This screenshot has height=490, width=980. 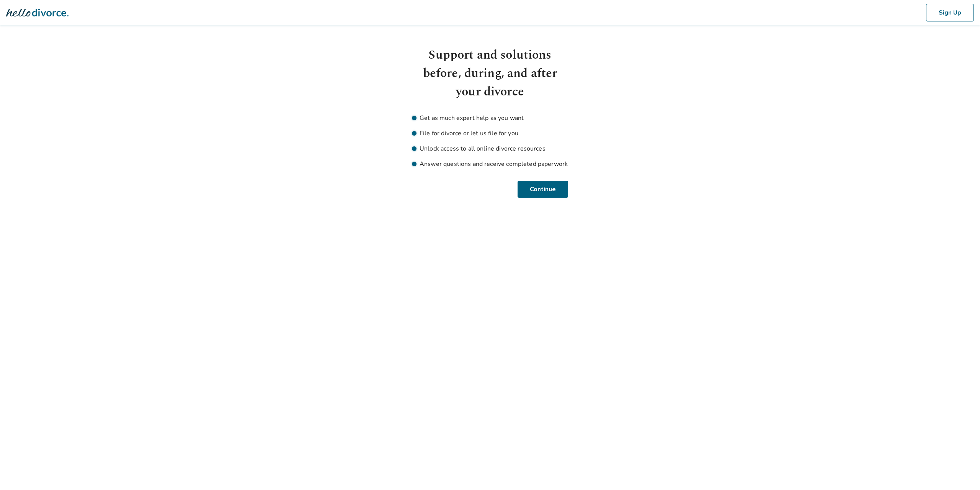 What do you see at coordinates (544, 189) in the screenshot?
I see `button: Continue` at bounding box center [544, 189].